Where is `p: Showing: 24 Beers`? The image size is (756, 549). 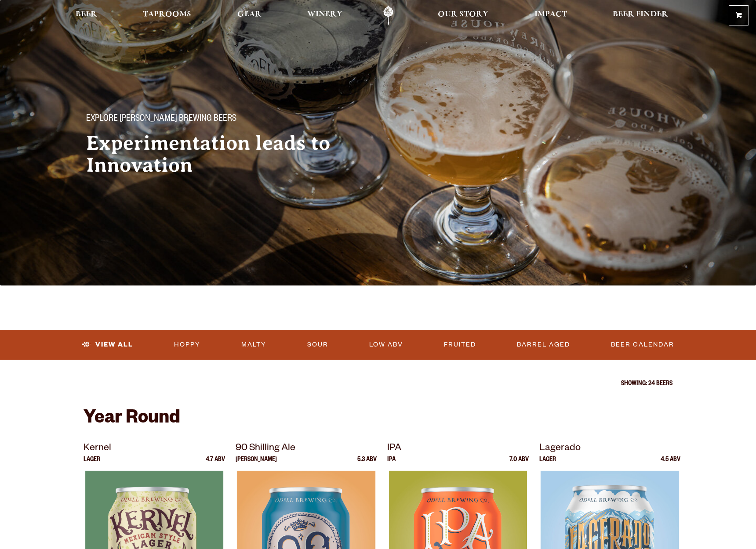
p: Showing: 24 Beers is located at coordinates (378, 384).